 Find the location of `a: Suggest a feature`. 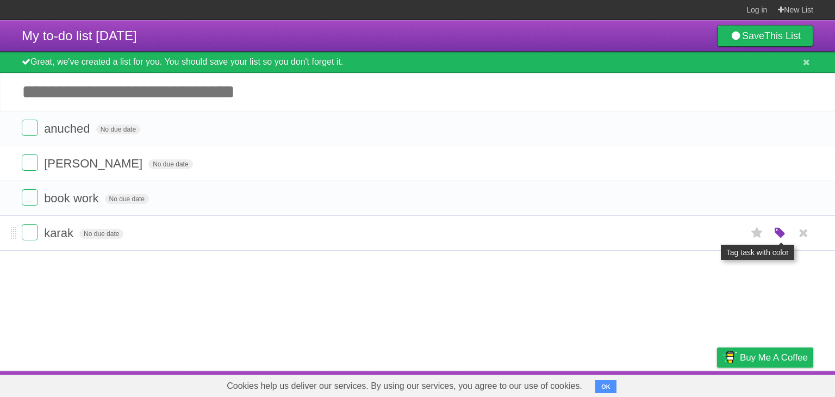

a: Suggest a feature is located at coordinates (779, 384).